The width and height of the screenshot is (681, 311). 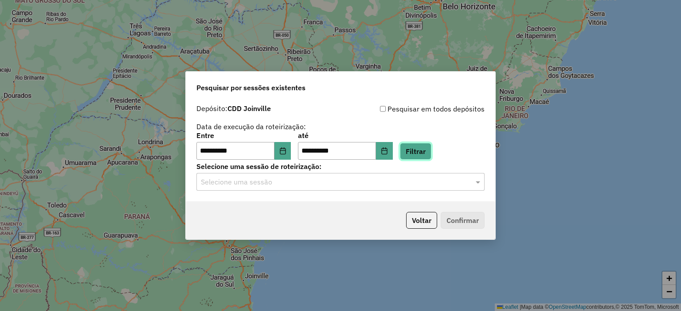 What do you see at coordinates (233, 109) in the screenshot?
I see `label: Depósito:` at bounding box center [233, 109].